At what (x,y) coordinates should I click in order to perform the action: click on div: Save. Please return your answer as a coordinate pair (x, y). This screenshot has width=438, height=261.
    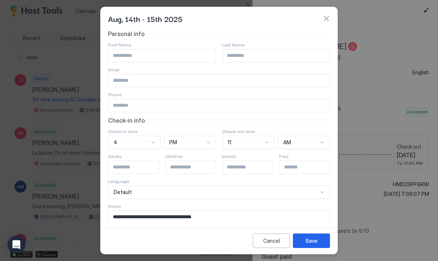
    Looking at the image, I should click on (312, 240).